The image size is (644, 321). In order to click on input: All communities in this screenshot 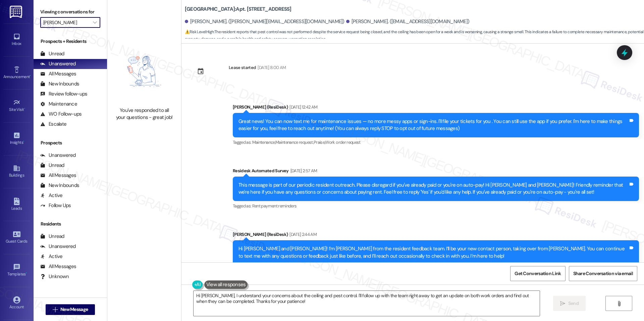, I will do `click(66, 23)`.